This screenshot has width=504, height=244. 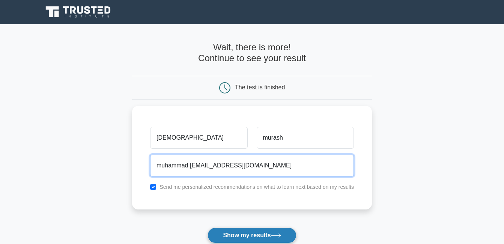 What do you see at coordinates (260, 87) in the screenshot?
I see `div: The test is finished` at bounding box center [260, 87].